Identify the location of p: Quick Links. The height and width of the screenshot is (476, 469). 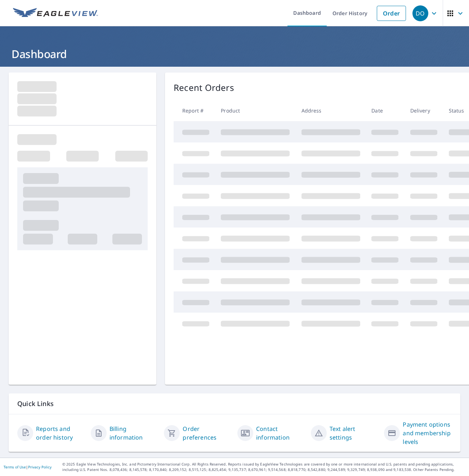
(235, 403).